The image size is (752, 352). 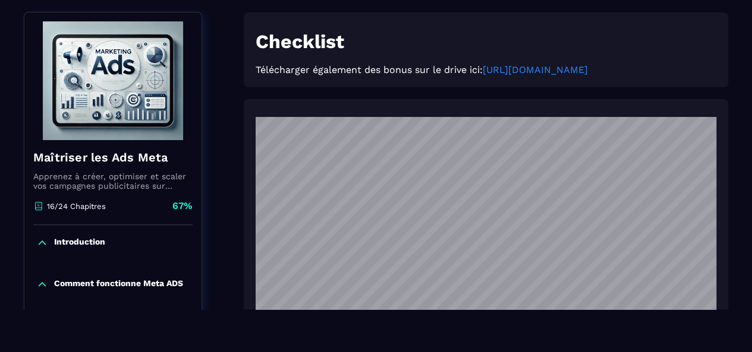 What do you see at coordinates (113, 81) in the screenshot?
I see `img: banner` at bounding box center [113, 81].